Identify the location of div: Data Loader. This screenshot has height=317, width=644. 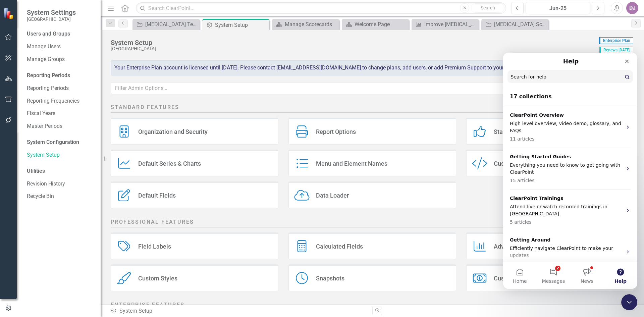
(333, 195).